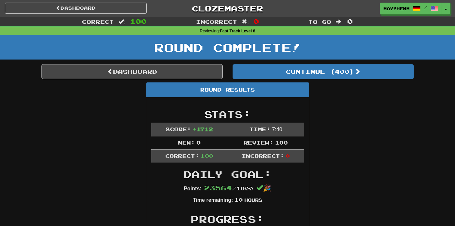  I want to click on span: Correct:, so click(182, 156).